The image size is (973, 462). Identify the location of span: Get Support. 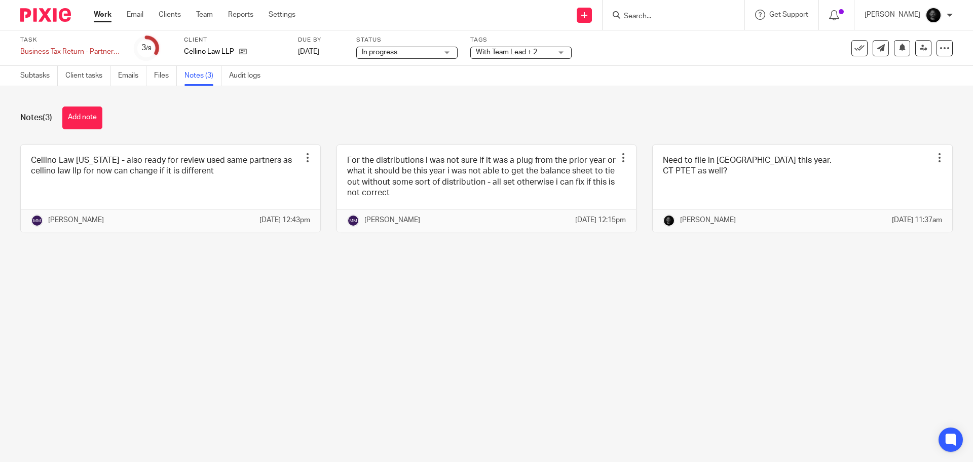
(788, 15).